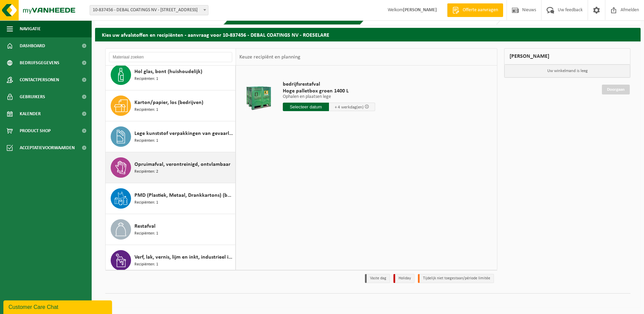 The image size is (644, 314). What do you see at coordinates (184, 257) in the screenshot?
I see `span: Verf, lak, vernis, lijm en inkt, industrieel in kleinverpakking` at bounding box center [184, 257].